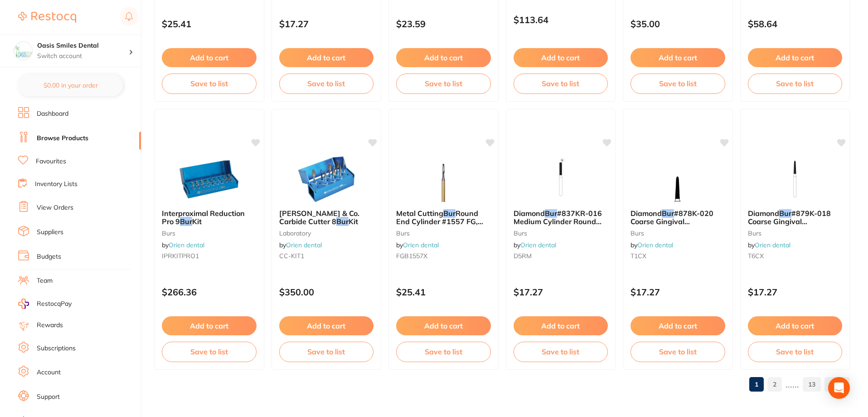  Describe the element at coordinates (561, 20) in the screenshot. I see `p: $113.64` at that location.